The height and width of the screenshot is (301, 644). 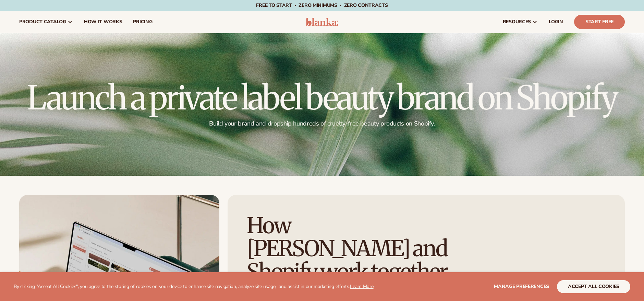 I want to click on span: product catalog, so click(x=43, y=22).